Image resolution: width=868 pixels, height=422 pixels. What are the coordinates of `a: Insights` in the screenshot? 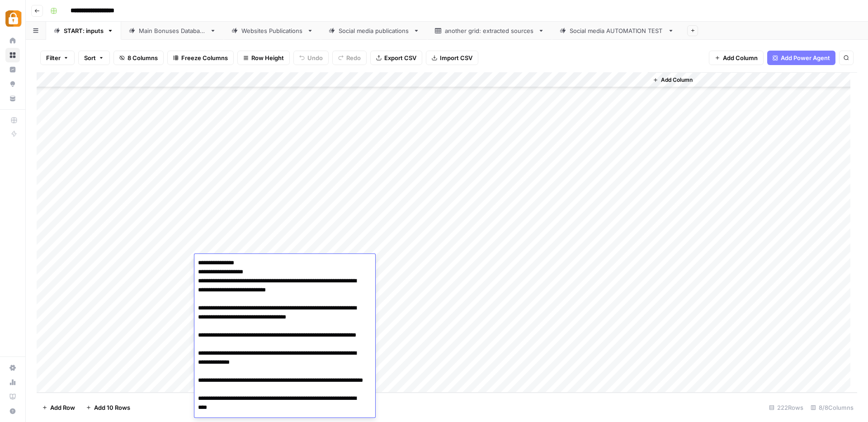 It's located at (13, 70).